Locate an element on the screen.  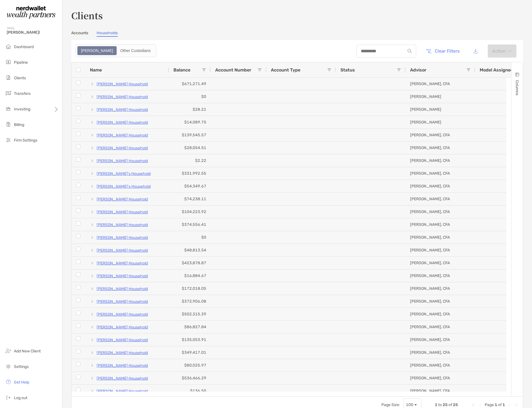
div: Zoe is located at coordinates (97, 51).